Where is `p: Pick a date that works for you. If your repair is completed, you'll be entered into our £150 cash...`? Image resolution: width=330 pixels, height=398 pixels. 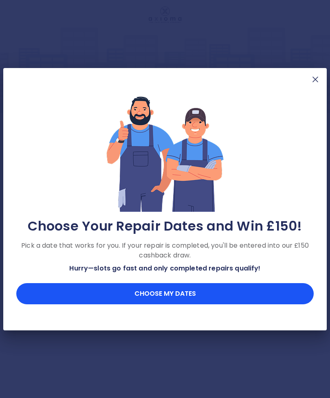 p: Pick a date that works for you. If your repair is completed, you'll be entered into our £150 cash... is located at coordinates (165, 251).